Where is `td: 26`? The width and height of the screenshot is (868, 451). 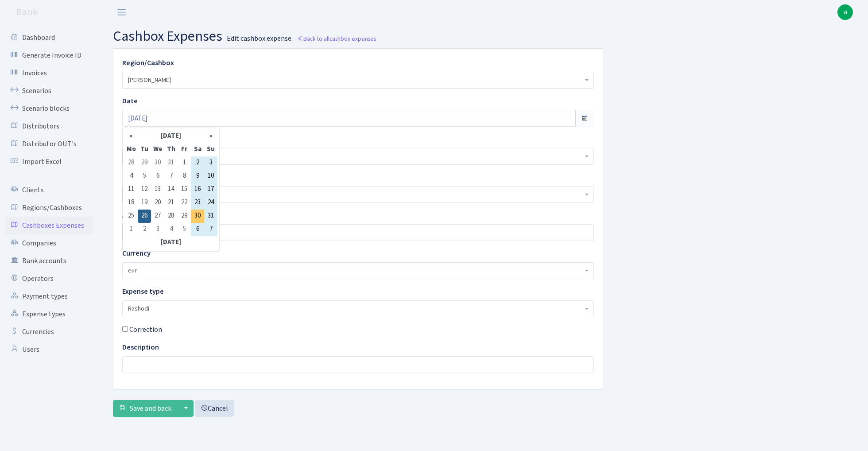
td: 26 is located at coordinates (145, 217).